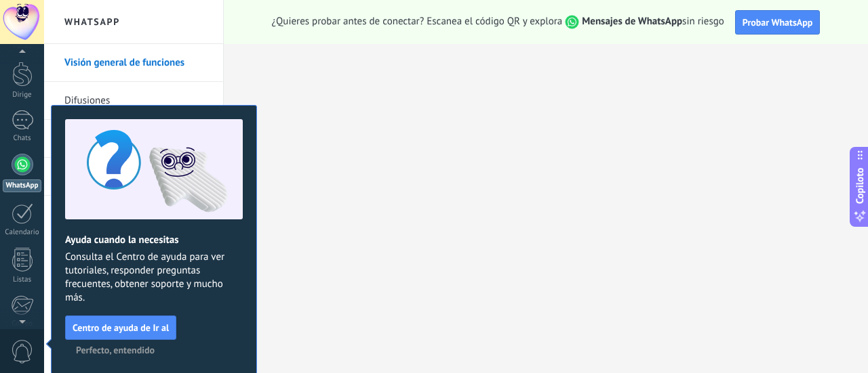 The height and width of the screenshot is (373, 868). Describe the element at coordinates (632, 21) in the screenshot. I see `font: Mensajes de WhatsApp` at that location.